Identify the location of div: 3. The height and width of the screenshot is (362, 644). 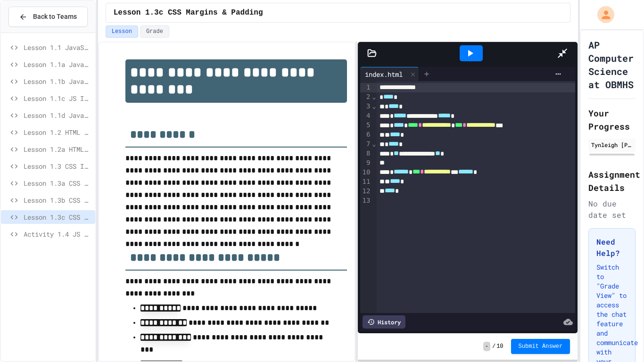
(366, 107).